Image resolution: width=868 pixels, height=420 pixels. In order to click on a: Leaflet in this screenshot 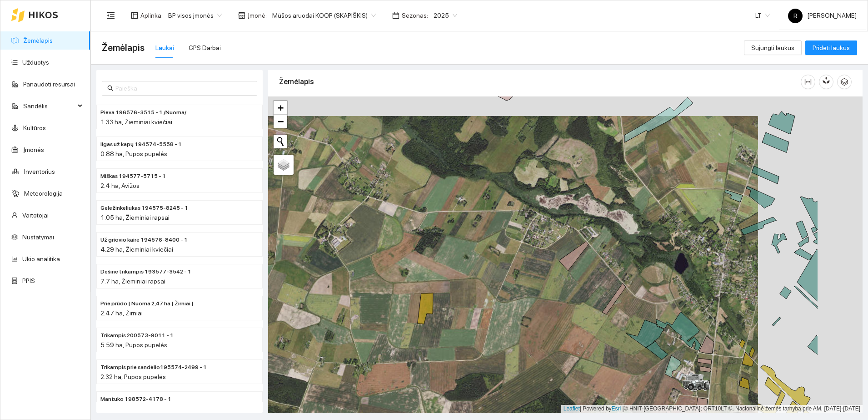, I will do `click(572, 408)`.